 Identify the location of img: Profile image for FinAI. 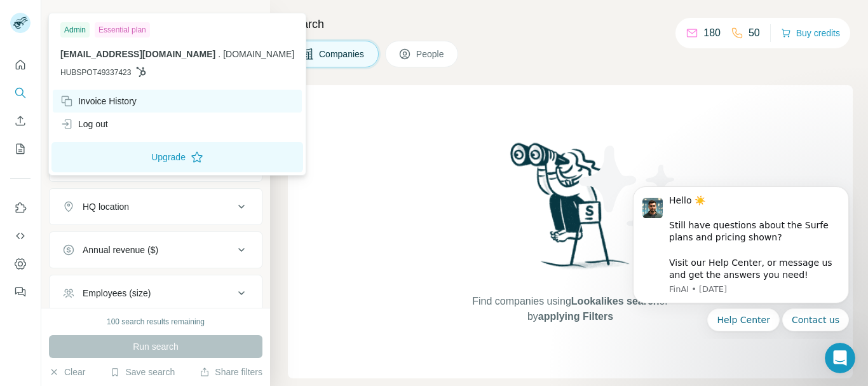
(39, 33).